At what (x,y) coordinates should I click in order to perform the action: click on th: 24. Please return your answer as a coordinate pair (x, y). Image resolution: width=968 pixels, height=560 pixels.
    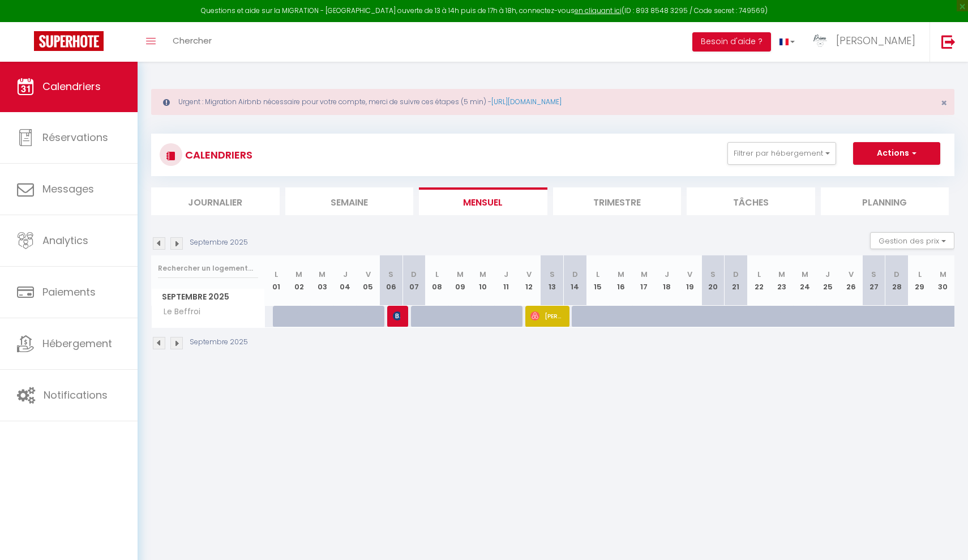
    Looking at the image, I should click on (805, 280).